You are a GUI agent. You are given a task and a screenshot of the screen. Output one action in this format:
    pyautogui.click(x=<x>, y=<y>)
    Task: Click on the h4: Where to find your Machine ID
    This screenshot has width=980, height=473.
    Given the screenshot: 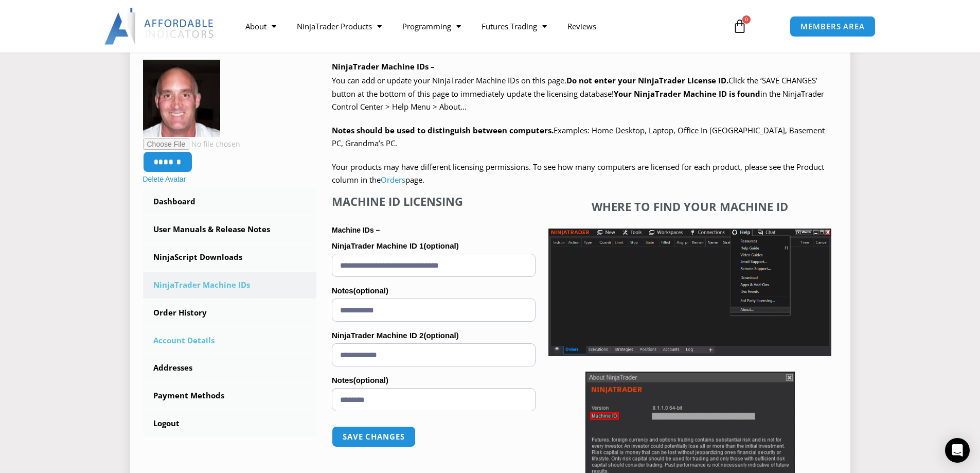 What is the action you would take?
    pyautogui.click(x=690, y=206)
    